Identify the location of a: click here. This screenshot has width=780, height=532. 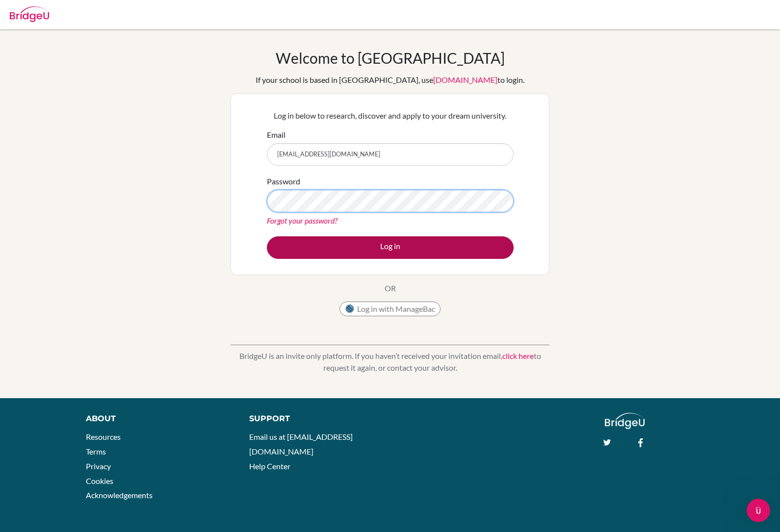
(518, 355).